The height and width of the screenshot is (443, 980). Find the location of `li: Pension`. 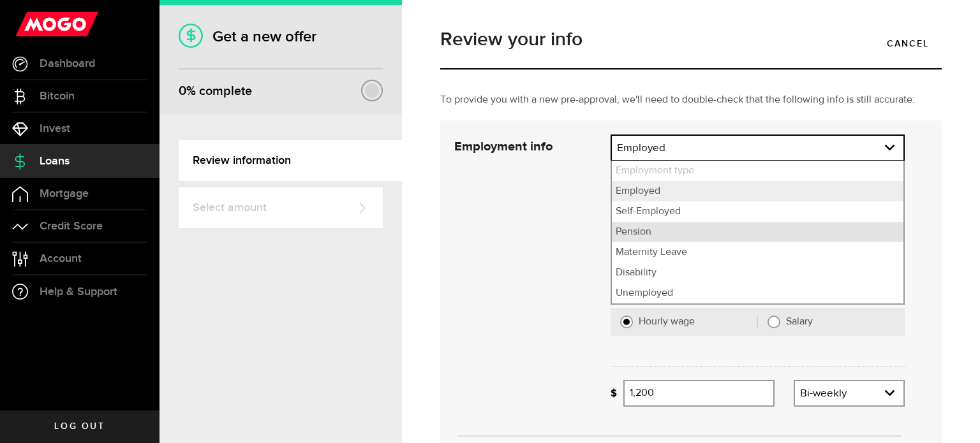

li: Pension is located at coordinates (758, 232).